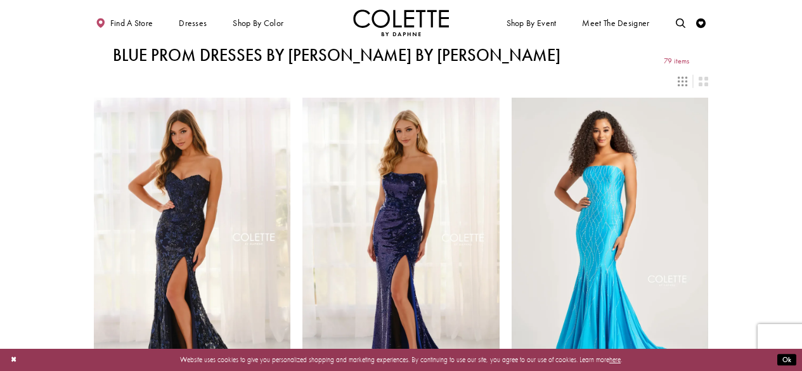 Image resolution: width=802 pixels, height=371 pixels. Describe the element at coordinates (193, 23) in the screenshot. I see `span: Dresses` at that location.